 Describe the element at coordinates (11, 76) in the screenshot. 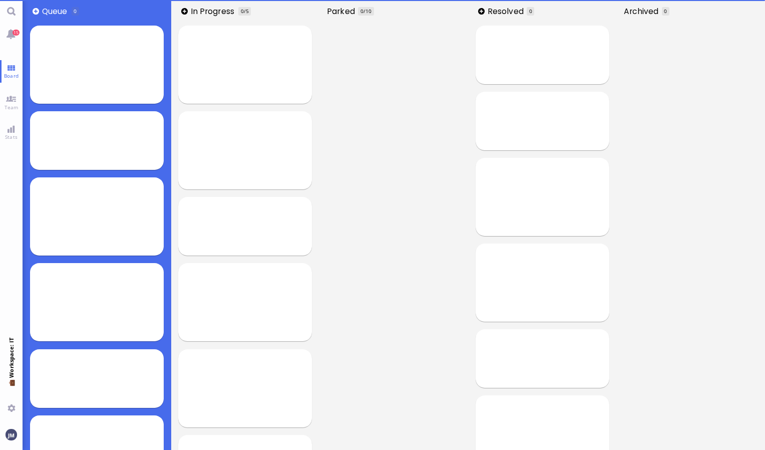

I see `span: Board` at that location.